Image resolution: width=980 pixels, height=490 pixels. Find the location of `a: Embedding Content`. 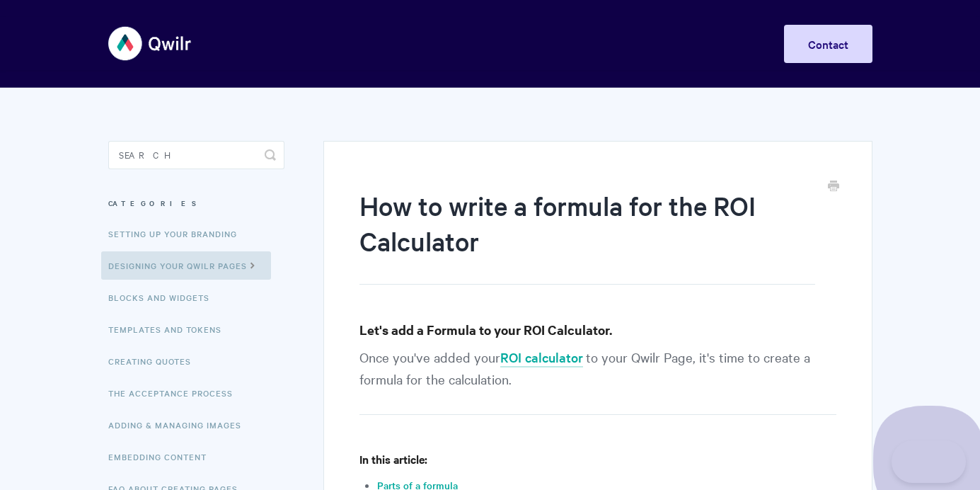

a: Embedding Content is located at coordinates (163, 457).